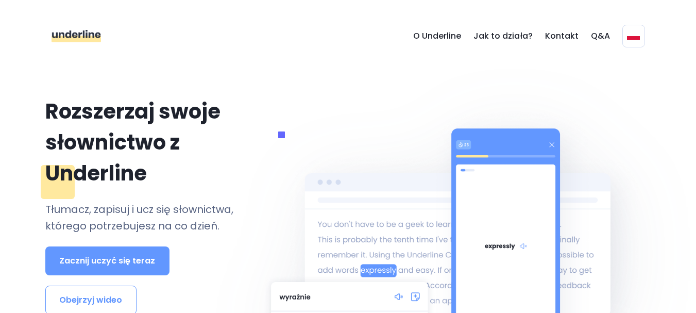 This screenshot has height=313, width=696. What do you see at coordinates (108, 261) in the screenshot?
I see `button: Zacznij uczyć się teraz` at bounding box center [108, 261].